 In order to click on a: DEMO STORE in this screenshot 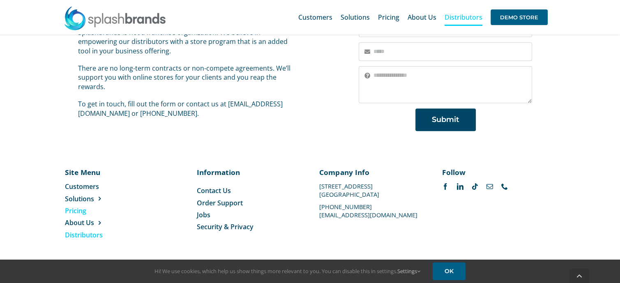, I will do `click(519, 17)`.